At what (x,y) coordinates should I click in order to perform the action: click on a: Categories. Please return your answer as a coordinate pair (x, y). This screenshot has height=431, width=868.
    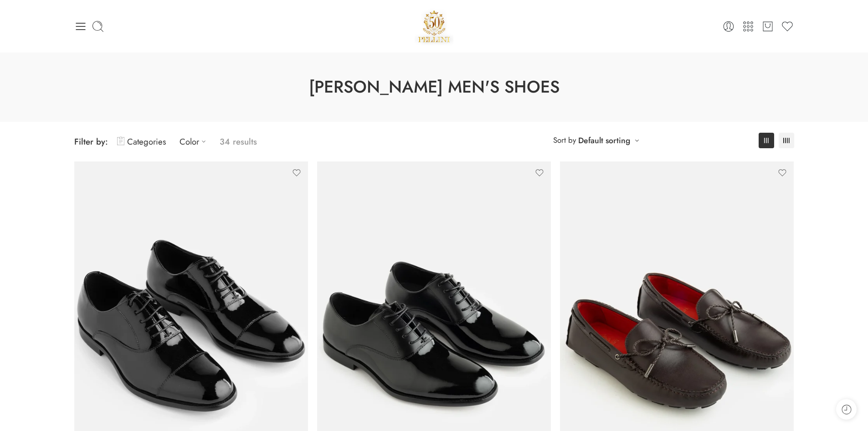
    Looking at the image, I should click on (141, 141).